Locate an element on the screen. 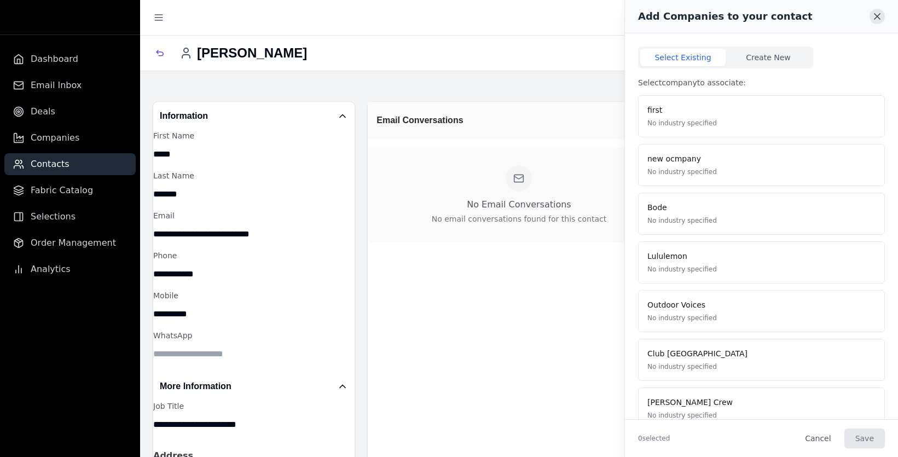 This screenshot has width=898, height=457. p: new ocmpany is located at coordinates (682, 159).